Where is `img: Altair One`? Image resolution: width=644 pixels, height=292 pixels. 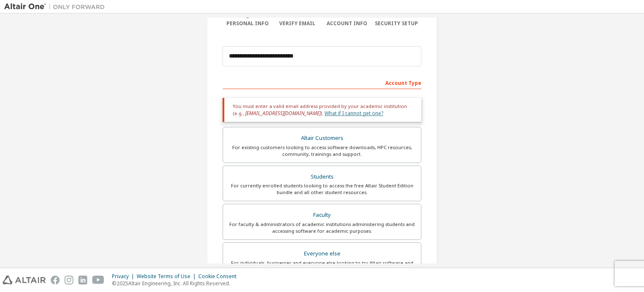
img: Altair One is located at coordinates (57, 7).